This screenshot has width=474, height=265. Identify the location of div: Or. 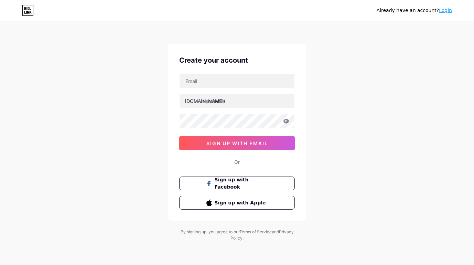
(237, 162).